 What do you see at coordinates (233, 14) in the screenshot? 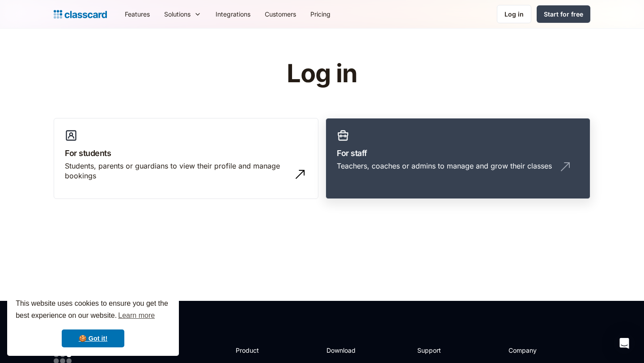
I see `a: Integrations` at bounding box center [233, 14].